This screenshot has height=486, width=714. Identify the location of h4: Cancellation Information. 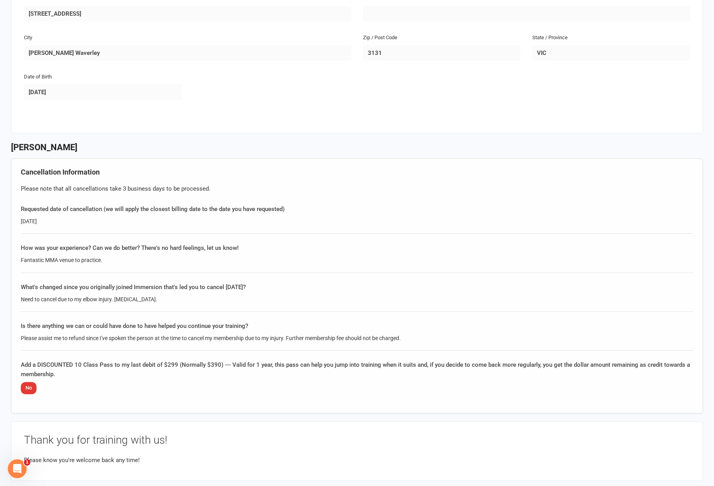
(357, 172).